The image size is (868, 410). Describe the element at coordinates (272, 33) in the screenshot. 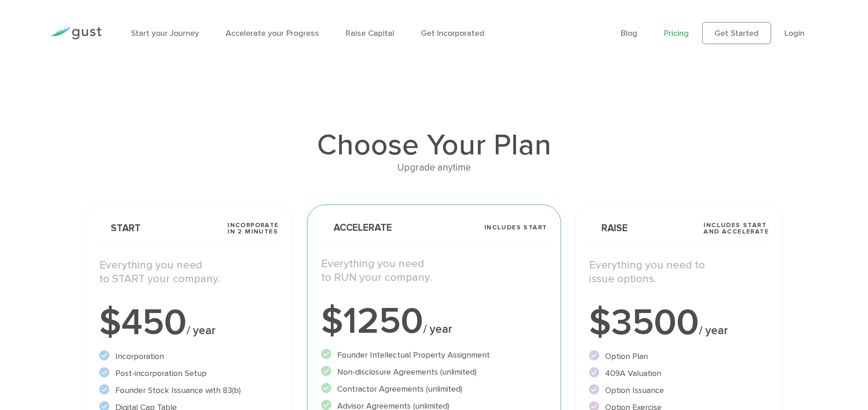

I see `a: Accelerate your Progress` at that location.